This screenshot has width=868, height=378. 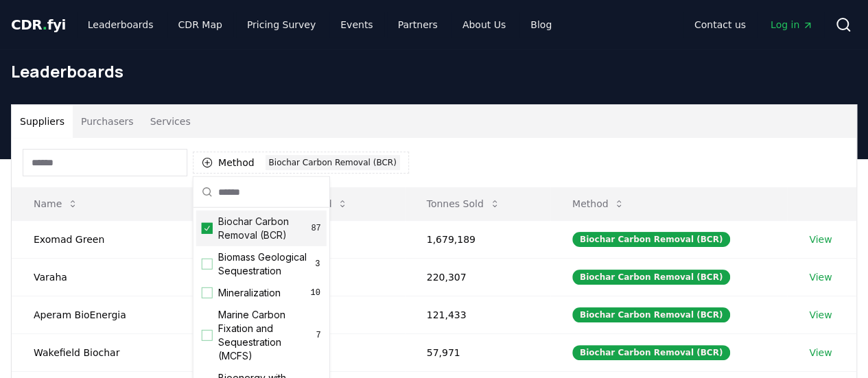 I want to click on a: Events, so click(x=356, y=25).